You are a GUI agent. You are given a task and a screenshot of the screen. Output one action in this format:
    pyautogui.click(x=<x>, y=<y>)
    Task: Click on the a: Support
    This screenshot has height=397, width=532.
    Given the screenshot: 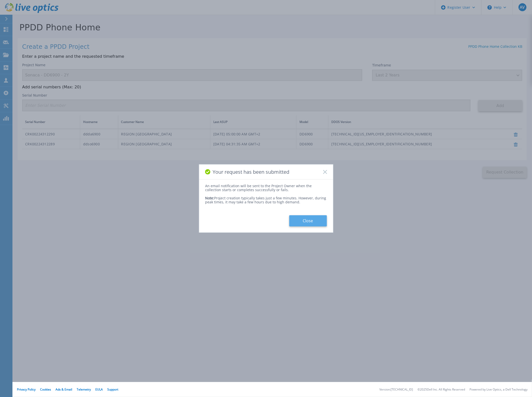 What is the action you would take?
    pyautogui.click(x=113, y=389)
    